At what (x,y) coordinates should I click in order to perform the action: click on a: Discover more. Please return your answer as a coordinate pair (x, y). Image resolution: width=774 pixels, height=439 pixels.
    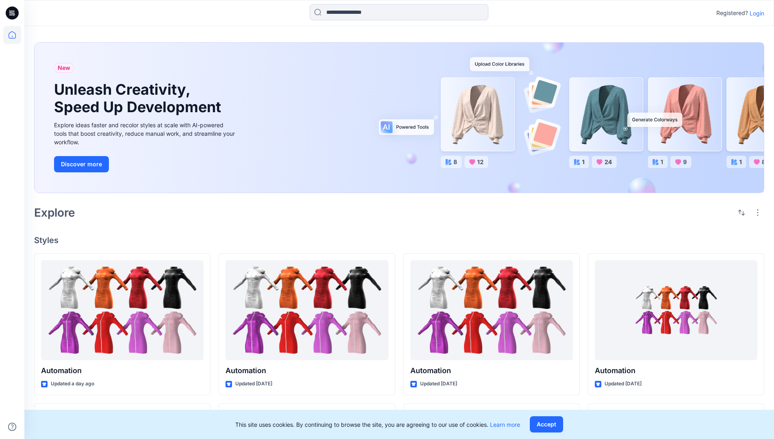
    Looking at the image, I should click on (145, 164).